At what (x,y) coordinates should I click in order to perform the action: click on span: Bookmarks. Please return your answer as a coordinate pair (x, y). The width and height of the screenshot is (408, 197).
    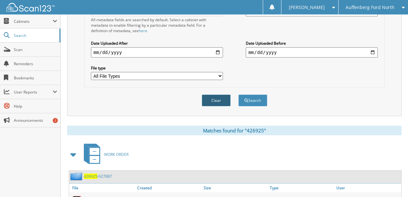
    Looking at the image, I should click on (35, 78).